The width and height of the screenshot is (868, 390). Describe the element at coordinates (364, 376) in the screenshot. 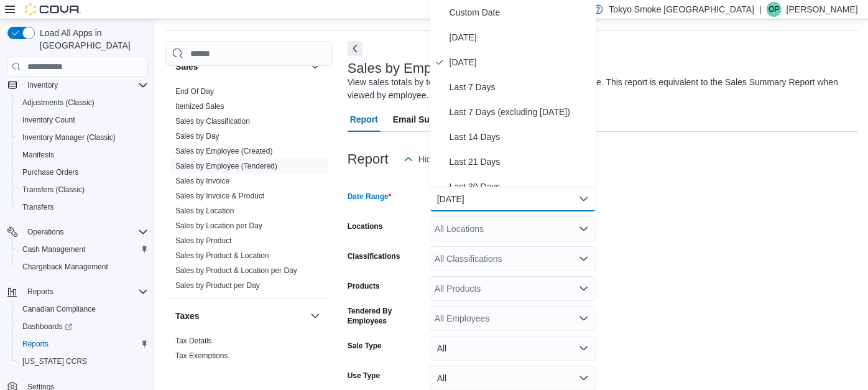

I see `label: Use Type` at that location.